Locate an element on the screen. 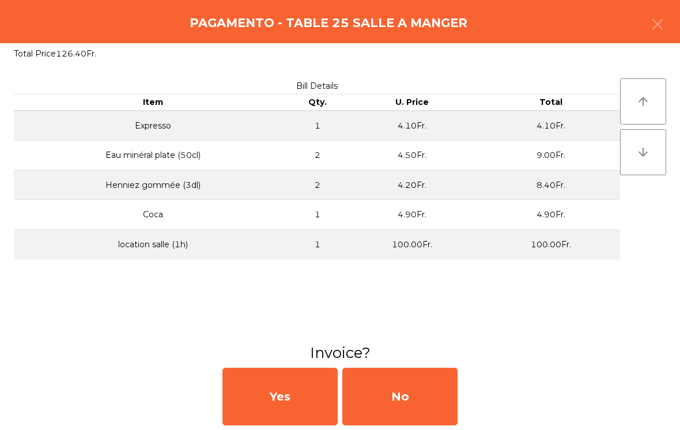  td: 4.50Fr. is located at coordinates (412, 156).